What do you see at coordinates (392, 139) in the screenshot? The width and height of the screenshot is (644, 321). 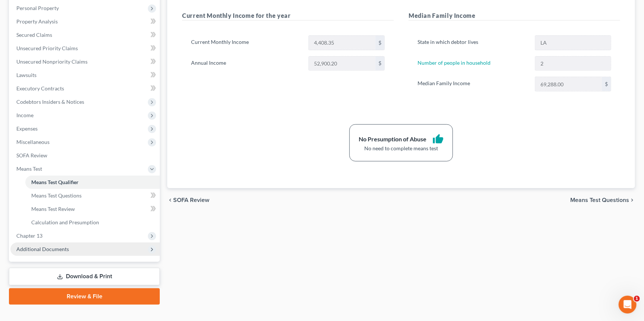 I see `div: No Presumption of Abuse` at bounding box center [392, 139].